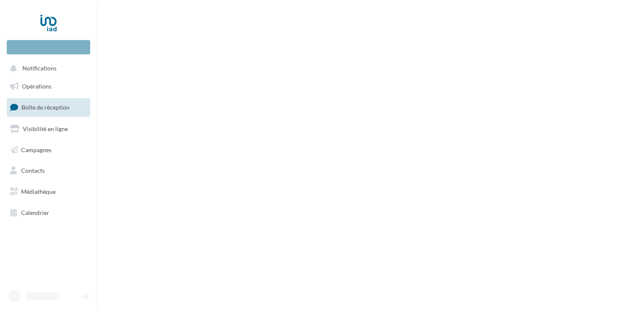  I want to click on a: Campagnes, so click(49, 150).